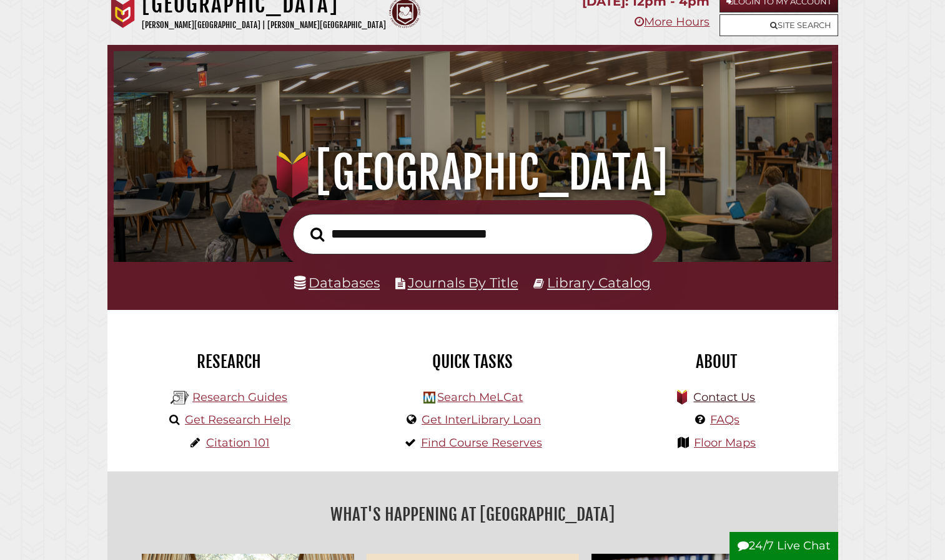 The image size is (945, 560). I want to click on a: Library Catalog, so click(599, 283).